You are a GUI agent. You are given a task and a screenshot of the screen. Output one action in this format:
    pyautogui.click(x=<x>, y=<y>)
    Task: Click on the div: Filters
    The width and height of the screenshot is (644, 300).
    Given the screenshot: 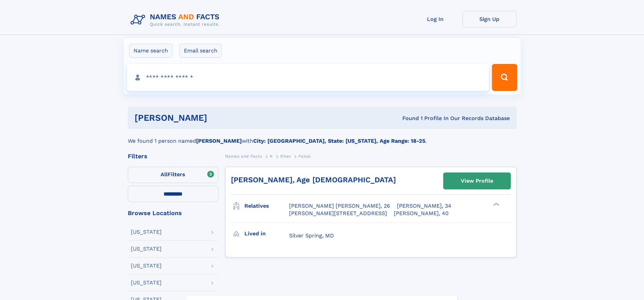 What is the action you would take?
    pyautogui.click(x=173, y=156)
    